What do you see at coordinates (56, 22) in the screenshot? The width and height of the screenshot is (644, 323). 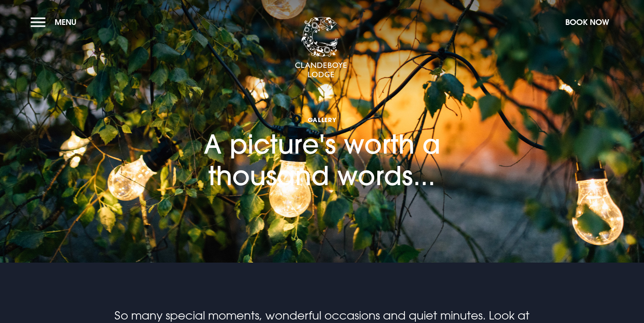 I see `button: Menu` at bounding box center [56, 22].